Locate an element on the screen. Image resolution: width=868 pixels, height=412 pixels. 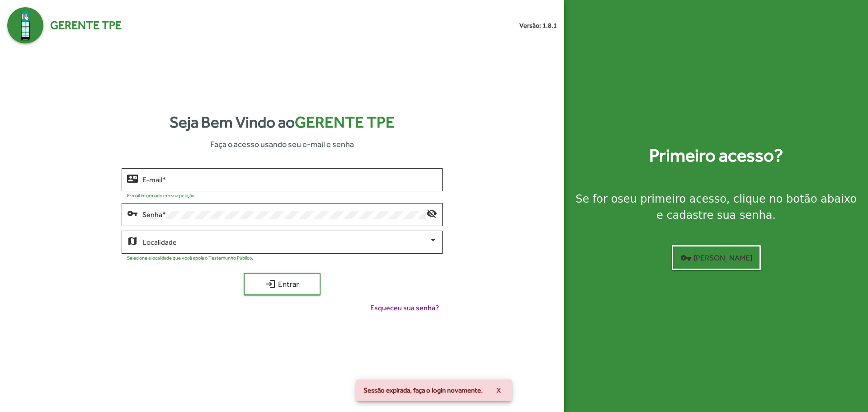
mat-hint: E-mail informado em sua petição. is located at coordinates (162, 196).